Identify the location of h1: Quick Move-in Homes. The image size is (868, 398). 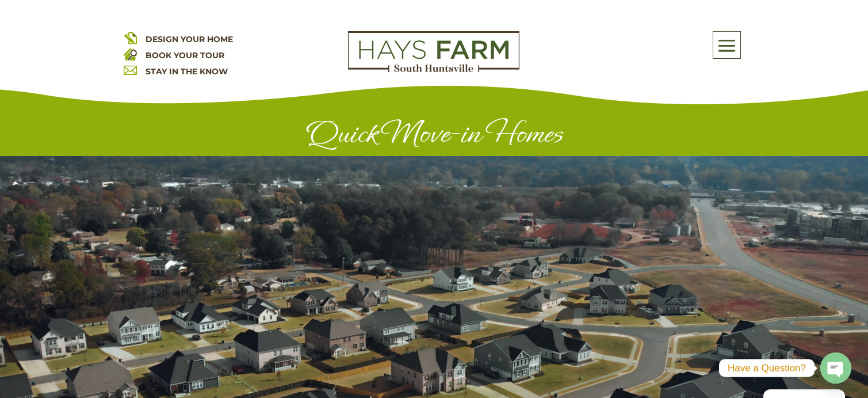
(435, 136).